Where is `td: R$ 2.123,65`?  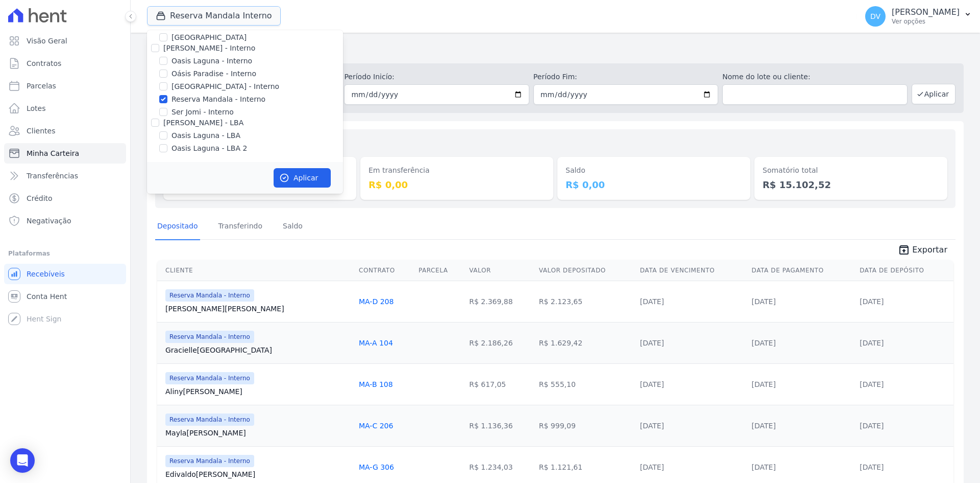
td: R$ 2.123,65 is located at coordinates (586, 301).